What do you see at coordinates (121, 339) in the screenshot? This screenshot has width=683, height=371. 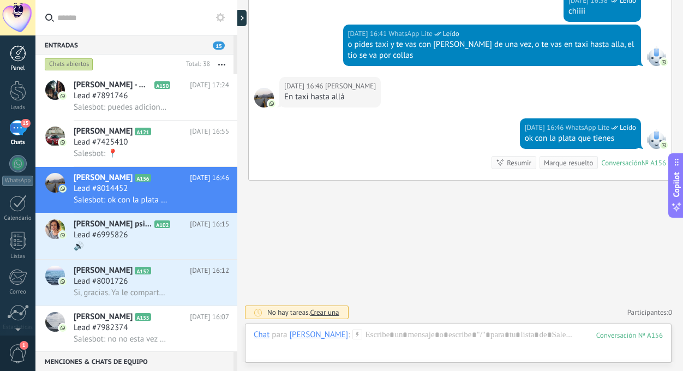 I see `span: Salesbot: no no esta vez no te molesto` at bounding box center [121, 339].